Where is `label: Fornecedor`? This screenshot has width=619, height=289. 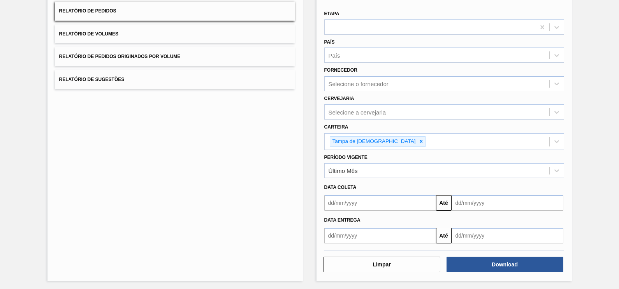
label: Fornecedor is located at coordinates (341, 70).